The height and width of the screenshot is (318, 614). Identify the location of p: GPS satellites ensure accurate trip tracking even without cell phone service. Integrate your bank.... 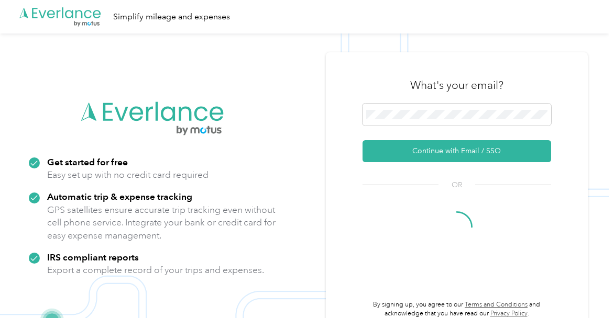
(161, 223).